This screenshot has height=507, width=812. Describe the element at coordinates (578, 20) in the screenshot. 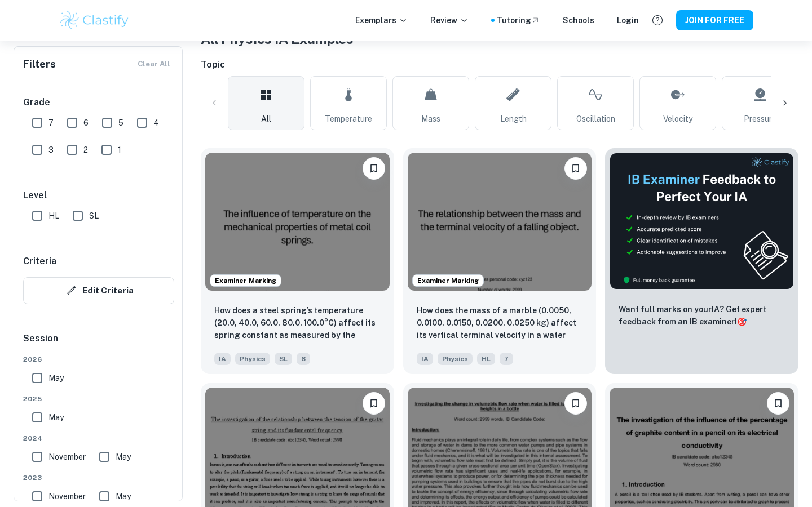

I see `div: Schools` at that location.